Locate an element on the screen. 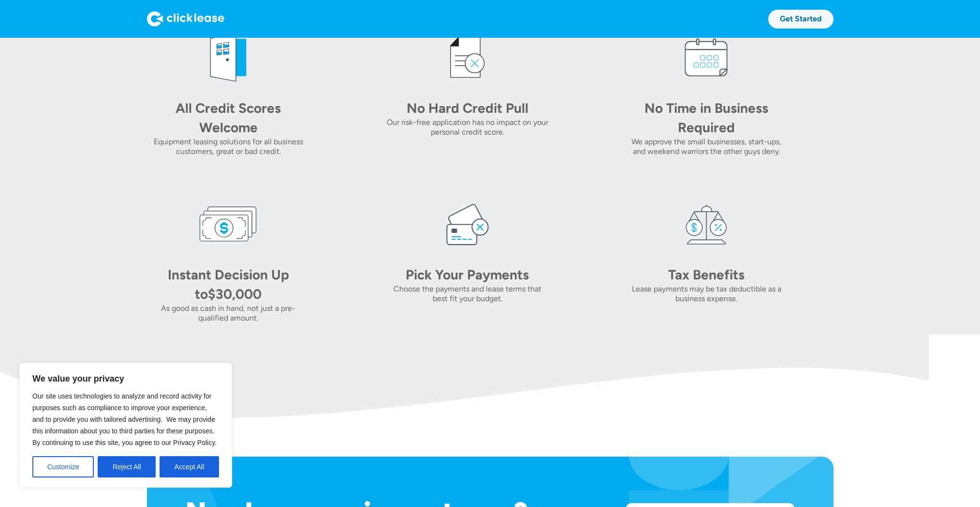 The image size is (980, 507). div: All Credit Scores Welcome is located at coordinates (228, 117).